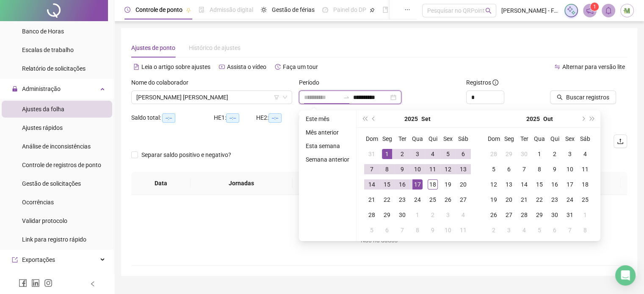 The height and width of the screenshot is (294, 644). What do you see at coordinates (15, 260) in the screenshot?
I see `span: export` at bounding box center [15, 260].